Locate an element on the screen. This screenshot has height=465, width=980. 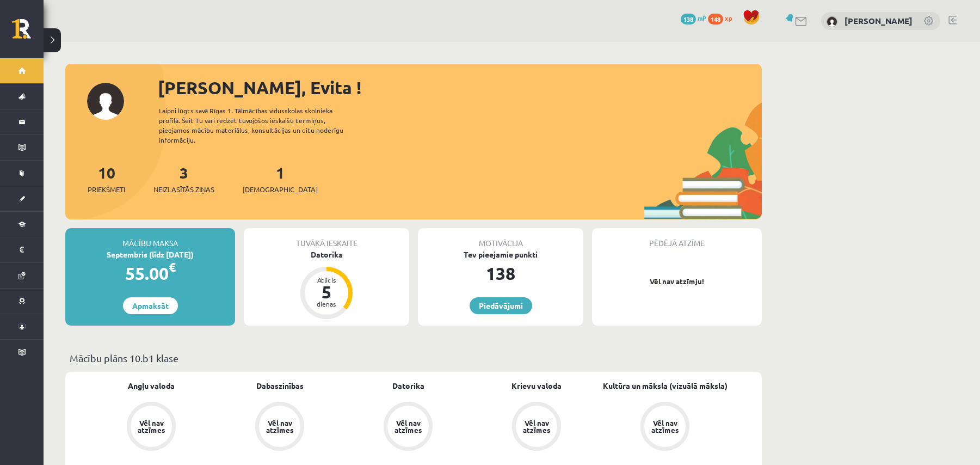
a: Kultūra un māksla (vizuālā māksla) is located at coordinates (665, 386).